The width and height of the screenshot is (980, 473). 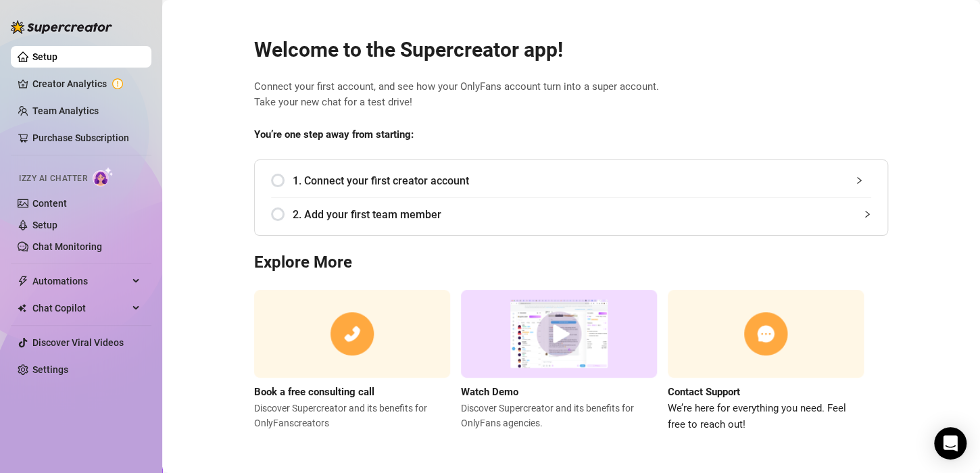 What do you see at coordinates (314, 392) in the screenshot?
I see `strong: Book a free consulting call` at bounding box center [314, 392].